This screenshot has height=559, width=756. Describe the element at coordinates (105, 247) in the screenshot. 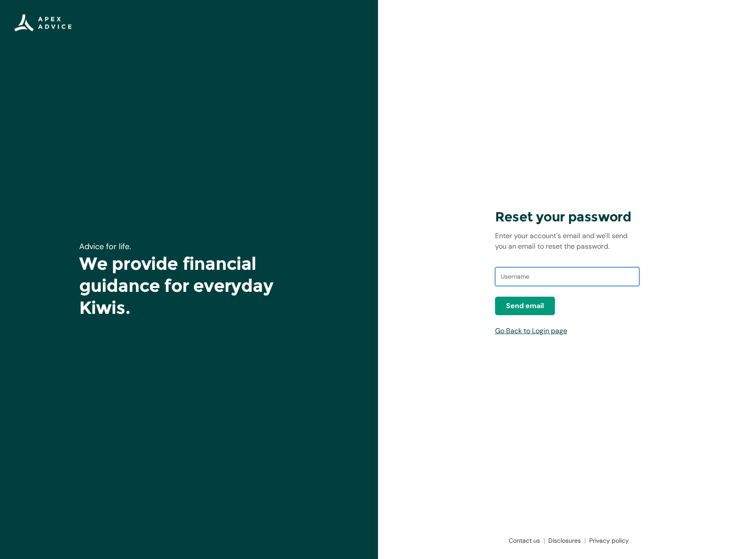

I see `span: Advice for life.` at that location.